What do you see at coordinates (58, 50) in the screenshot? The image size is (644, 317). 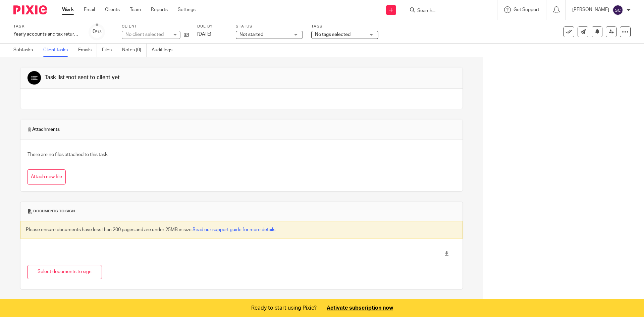 I see `a: Client tasks` at bounding box center [58, 50].